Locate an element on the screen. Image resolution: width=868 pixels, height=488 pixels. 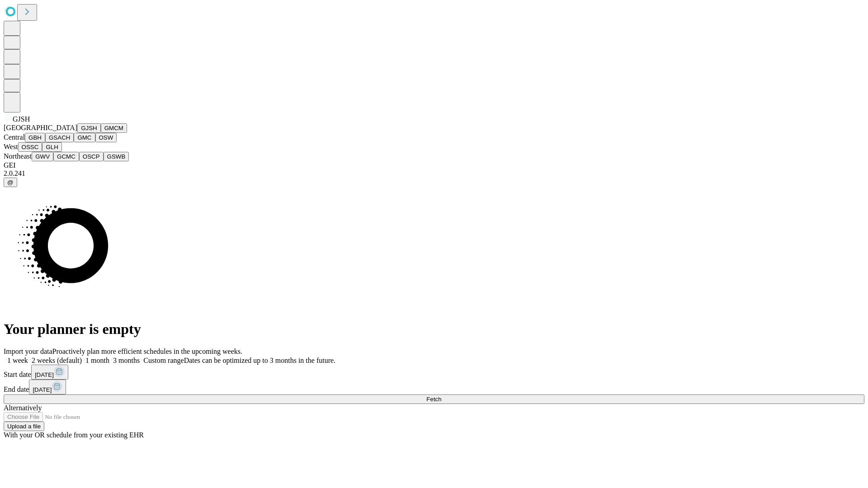
button: GLH is located at coordinates (52, 147).